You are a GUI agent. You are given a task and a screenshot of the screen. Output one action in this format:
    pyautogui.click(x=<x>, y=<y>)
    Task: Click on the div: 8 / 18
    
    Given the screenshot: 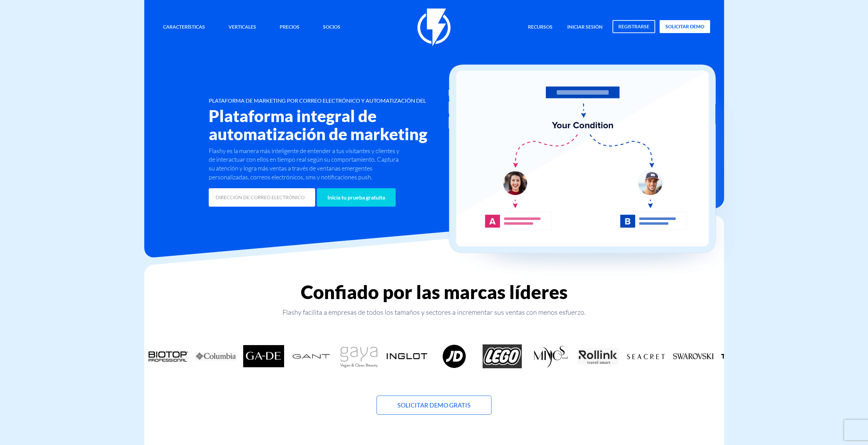 What is the action you would take?
    pyautogui.click(x=454, y=356)
    